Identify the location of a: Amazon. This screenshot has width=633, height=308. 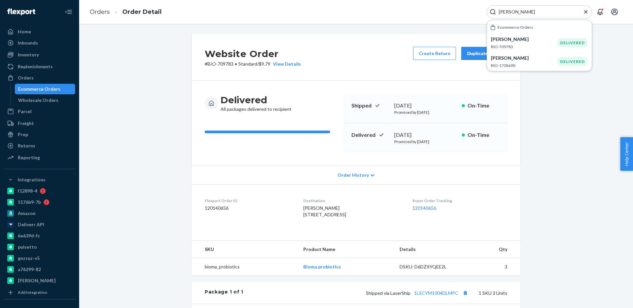
(40, 213).